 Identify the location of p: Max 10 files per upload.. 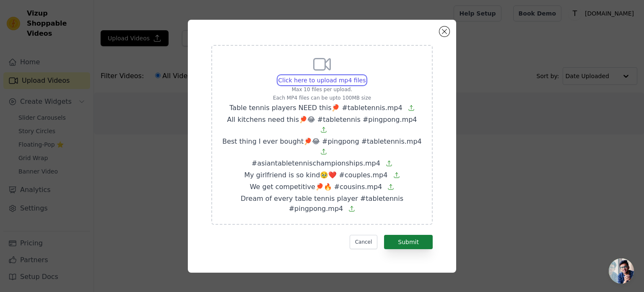
(322, 89).